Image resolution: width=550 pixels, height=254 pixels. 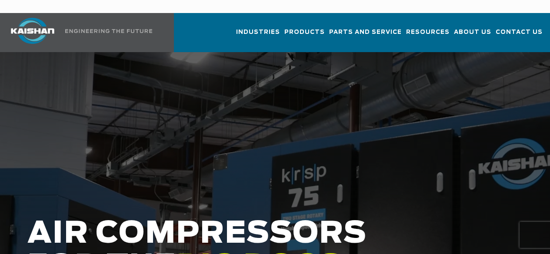 I want to click on span: About Us, so click(x=473, y=32).